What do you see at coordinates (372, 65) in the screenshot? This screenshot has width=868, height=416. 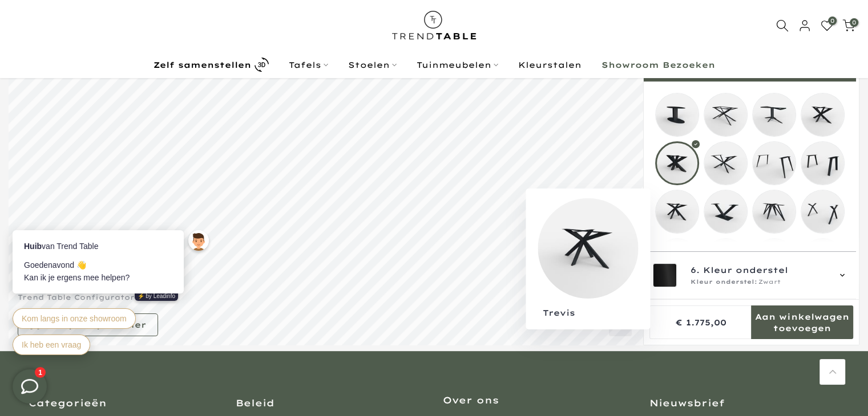 I see `a: Stoelen` at bounding box center [372, 65].